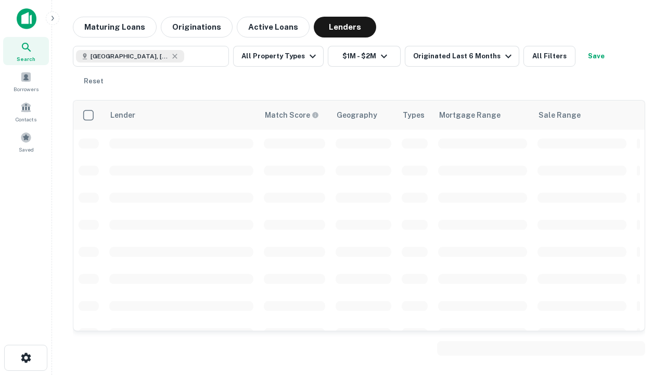  Describe the element at coordinates (415, 115) in the screenshot. I see `th: Types` at that location.